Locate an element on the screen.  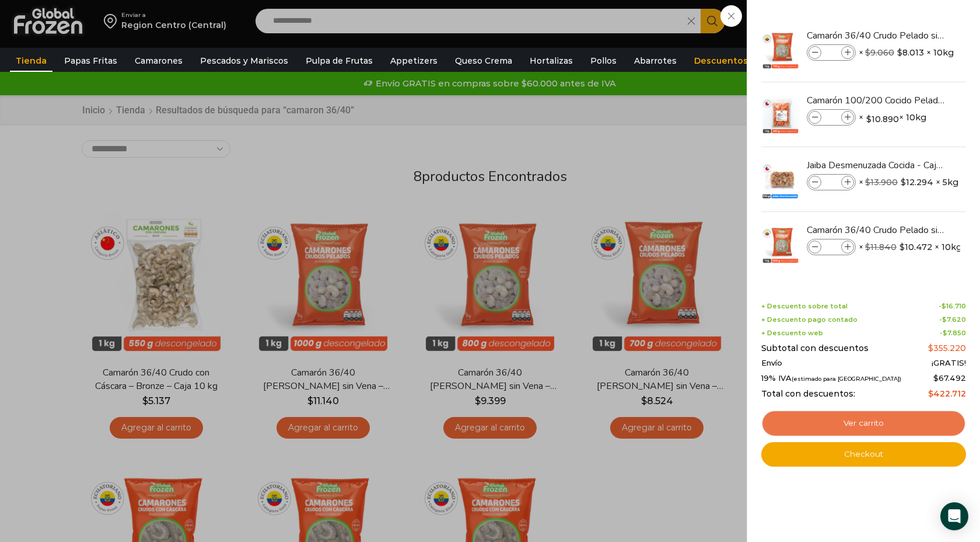
bdi: 355.220 is located at coordinates (947, 348).